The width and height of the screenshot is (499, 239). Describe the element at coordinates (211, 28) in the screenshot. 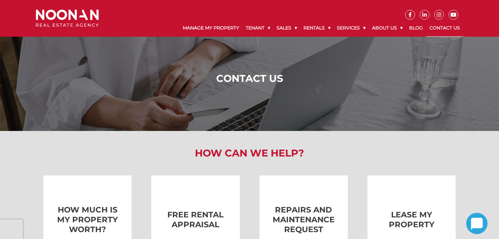

I see `a: Manage My Property` at that location.